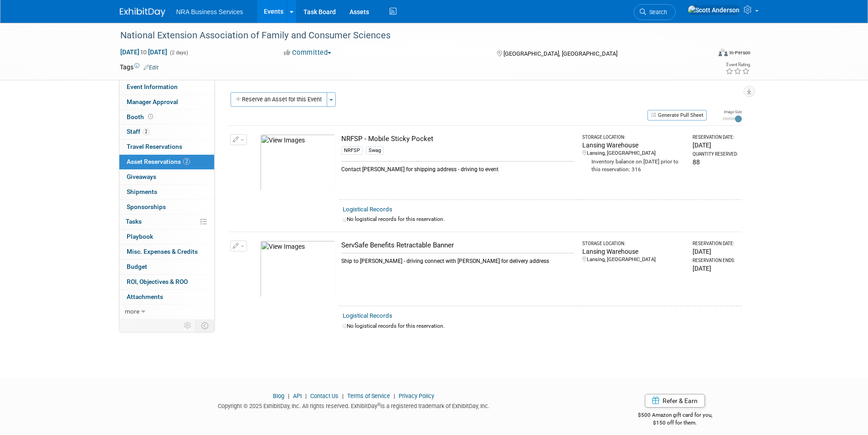  Describe the element at coordinates (188, 325) in the screenshot. I see `td: Personalize Event Tab Strip` at that location.